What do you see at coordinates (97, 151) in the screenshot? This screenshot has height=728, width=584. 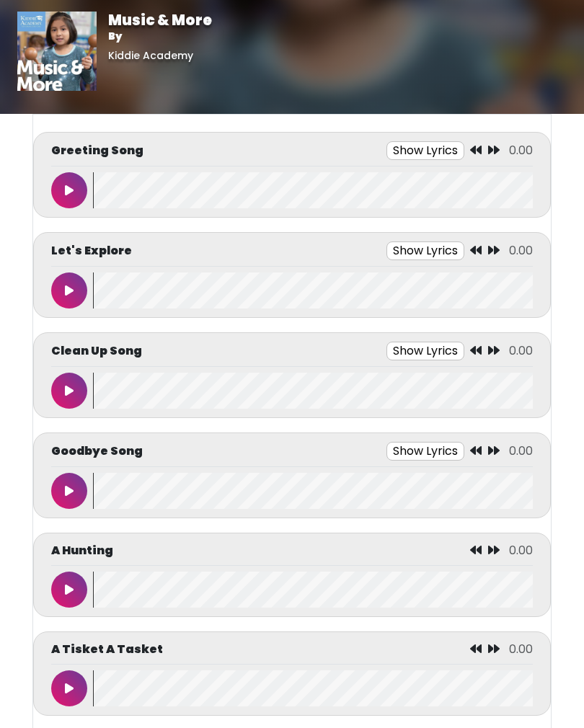 I see `p: Greeting Song` at bounding box center [97, 151].